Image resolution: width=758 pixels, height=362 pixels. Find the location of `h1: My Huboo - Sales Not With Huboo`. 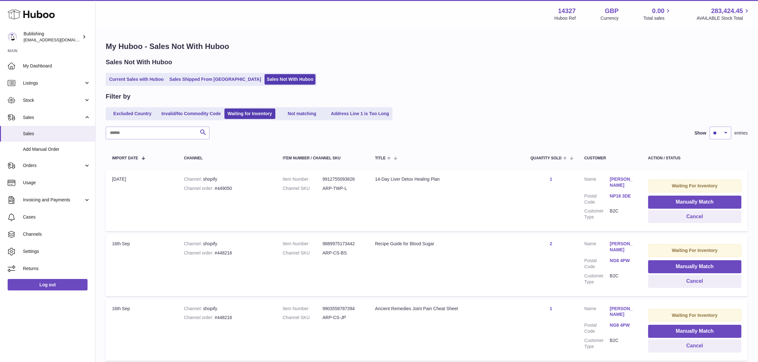

h1: My Huboo - Sales Not With Huboo is located at coordinates (426, 46).